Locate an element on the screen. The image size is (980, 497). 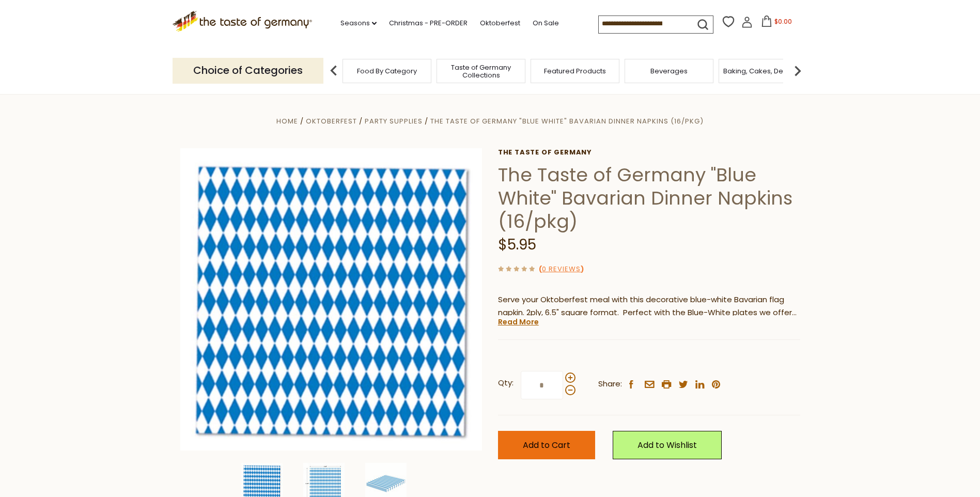
a: The Taste of Germany is located at coordinates (649, 152).